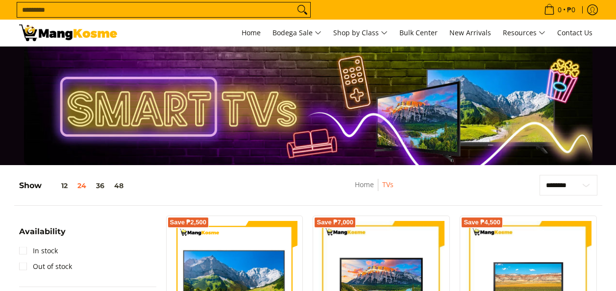 The width and height of the screenshot is (616, 291). I want to click on span: Bodega Sale, so click(297, 33).